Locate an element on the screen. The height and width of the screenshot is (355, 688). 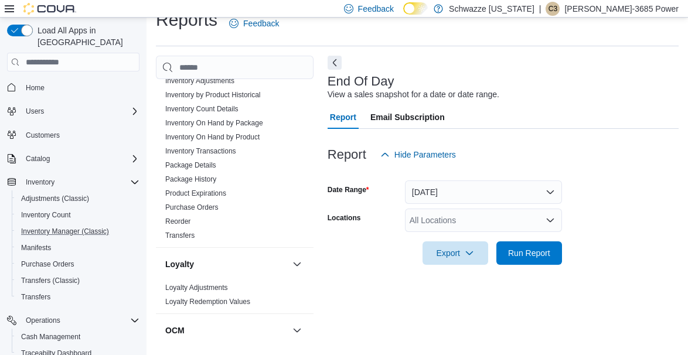
div: Cody-3685 Power is located at coordinates (553, 9).